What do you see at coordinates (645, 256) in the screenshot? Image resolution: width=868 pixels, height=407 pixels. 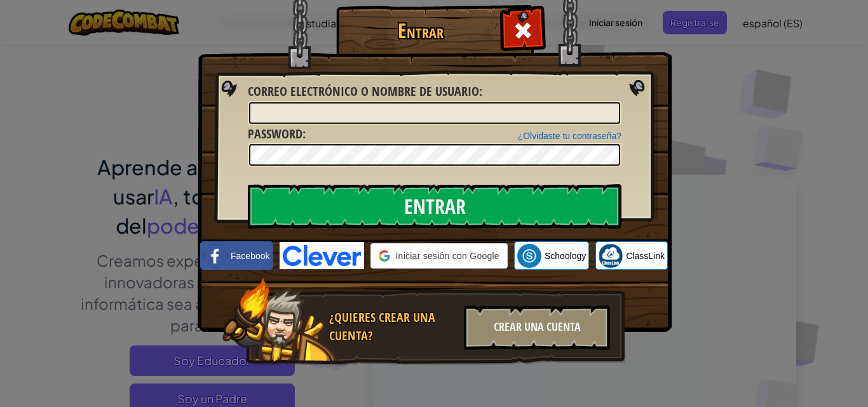 I see `span: ClassLink` at bounding box center [645, 256].